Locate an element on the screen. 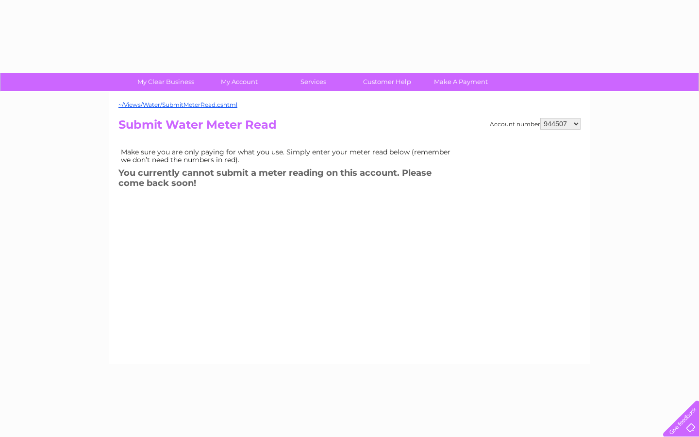 The height and width of the screenshot is (437, 699). td: Make sure you are only paying for what you use. Simply enter your meter read below (remember we d... is located at coordinates (288, 156).